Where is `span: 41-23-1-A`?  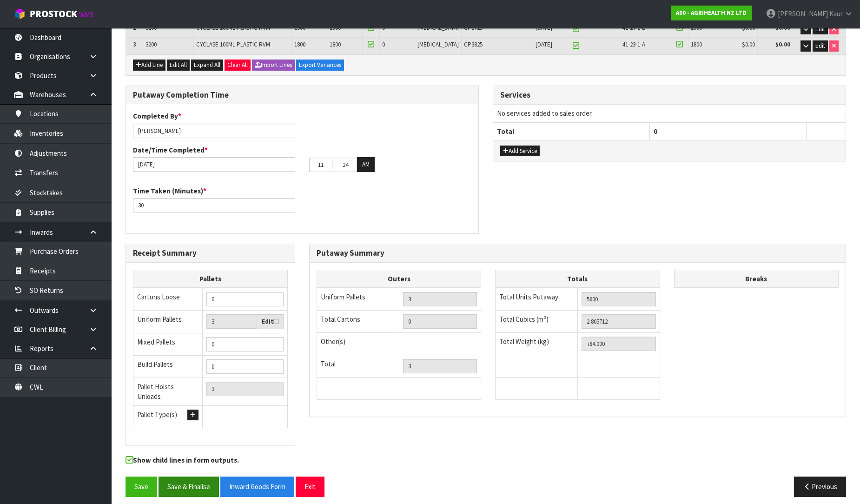
span: 41-23-1-A is located at coordinates (633, 45).